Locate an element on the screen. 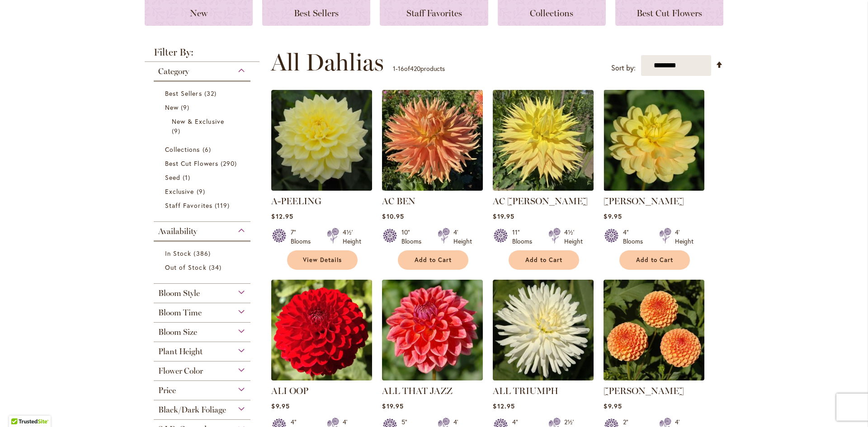  span: 32 is located at coordinates (211, 93).